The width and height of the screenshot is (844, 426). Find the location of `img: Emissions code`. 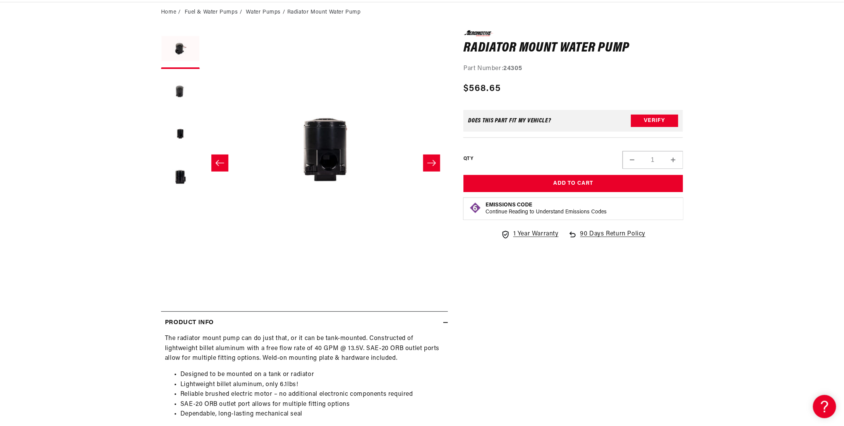

img: Emissions code is located at coordinates (476, 208).